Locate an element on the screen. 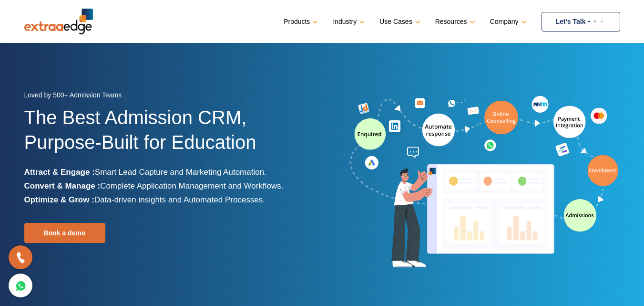 This screenshot has height=306, width=644. h1: The Best Admission CRM, Purpose-Built for Education is located at coordinates (170, 135).